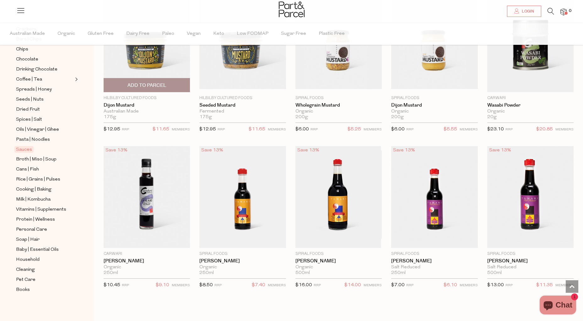 The height and width of the screenshot is (321, 583). I want to click on span: $16.00, so click(303, 285).